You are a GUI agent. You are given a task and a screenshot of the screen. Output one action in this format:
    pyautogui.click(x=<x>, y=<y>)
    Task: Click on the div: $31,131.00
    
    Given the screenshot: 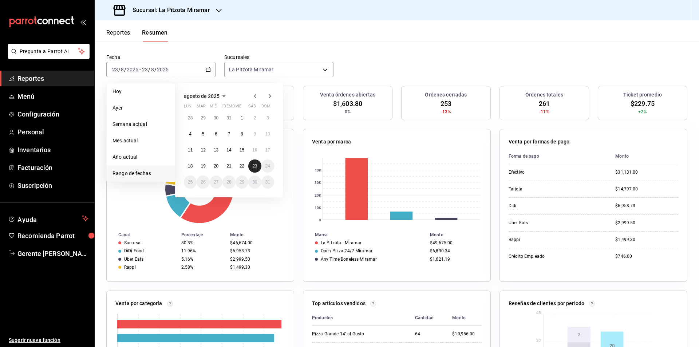 What is the action you would take?
    pyautogui.click(x=647, y=172)
    